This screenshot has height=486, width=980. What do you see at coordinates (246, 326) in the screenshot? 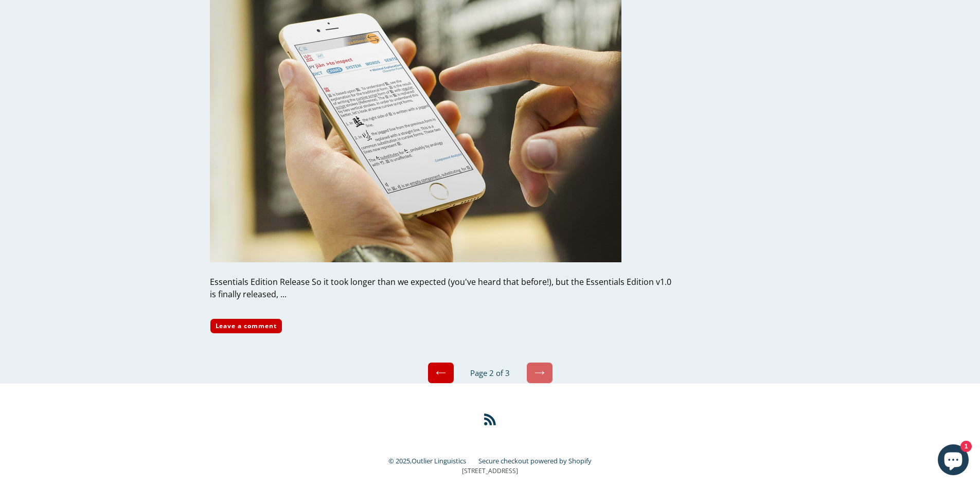
I see `a: Leave a comment` at bounding box center [246, 326].